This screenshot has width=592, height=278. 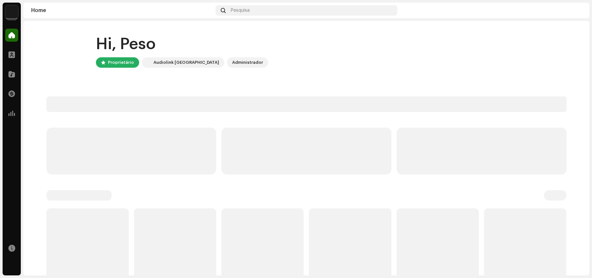 What do you see at coordinates (182, 44) in the screenshot?
I see `div: Hi, Peso` at bounding box center [182, 44].